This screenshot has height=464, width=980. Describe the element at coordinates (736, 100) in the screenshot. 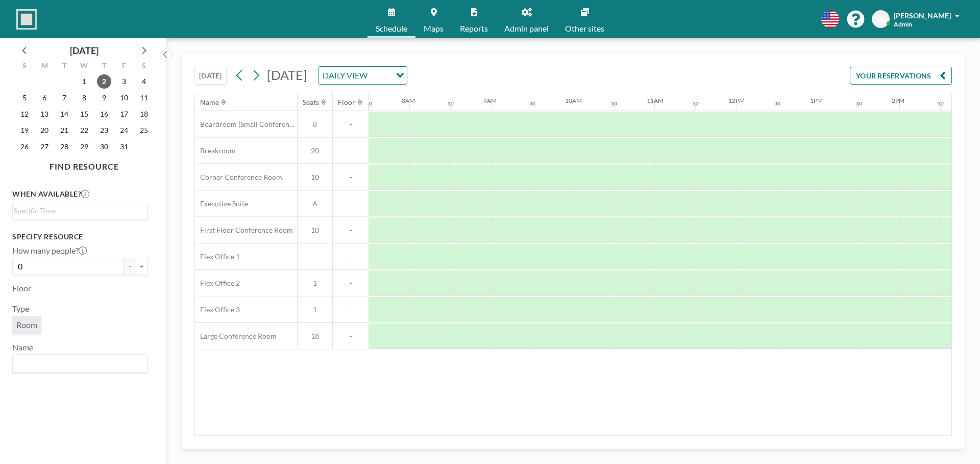

I see `div: 12PM` at that location.